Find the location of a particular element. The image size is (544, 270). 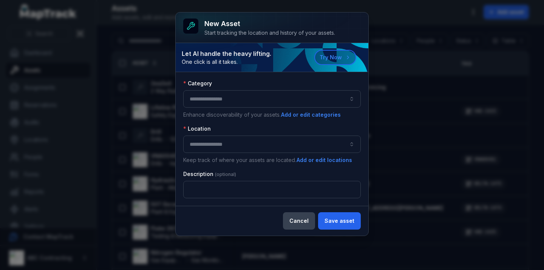

button: Add or edit categories is located at coordinates (311, 115).